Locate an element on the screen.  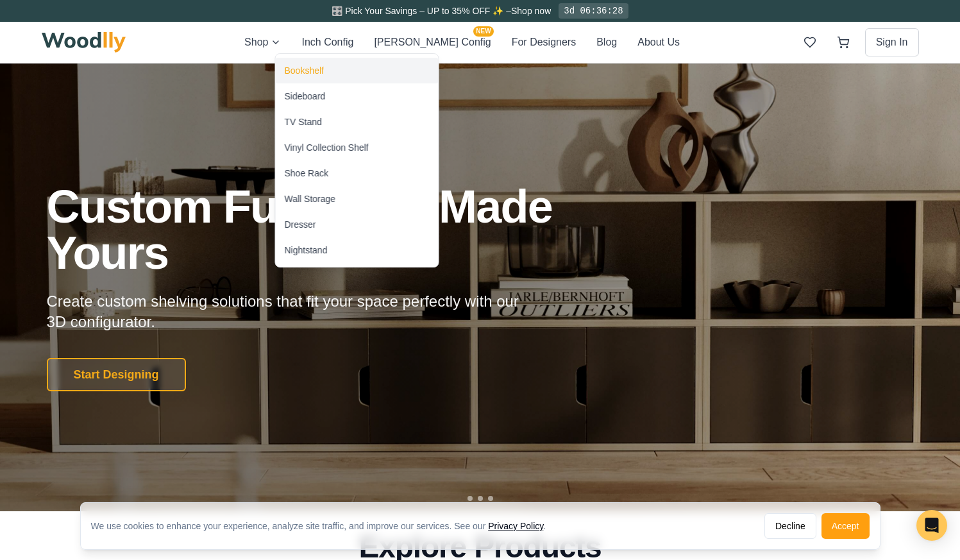
div: Nightstand is located at coordinates (306, 250).